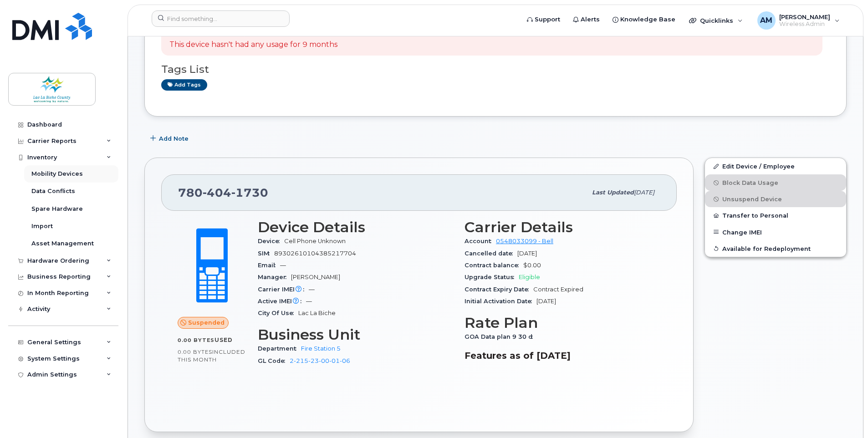  I want to click on h3: Tags List, so click(496, 70).